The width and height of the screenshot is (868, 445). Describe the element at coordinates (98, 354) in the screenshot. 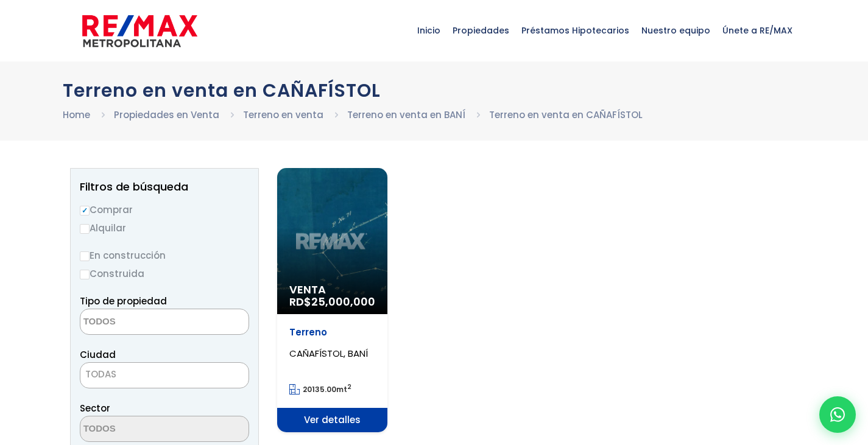

I see `span: Ciudad` at that location.